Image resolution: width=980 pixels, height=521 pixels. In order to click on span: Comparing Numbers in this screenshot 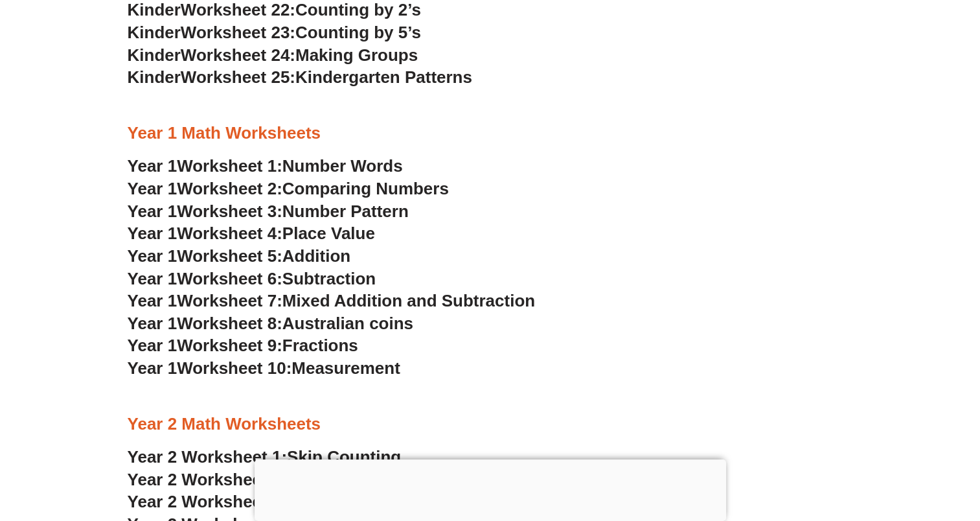, I will do `click(365, 189)`.